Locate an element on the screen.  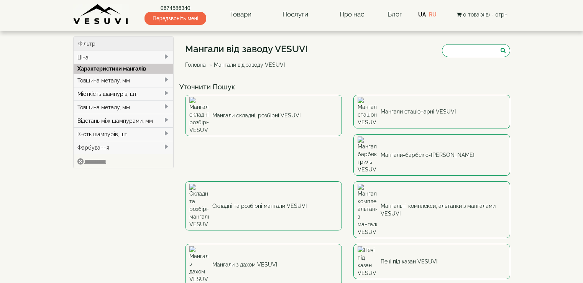
a: UA is located at coordinates (422, 15).